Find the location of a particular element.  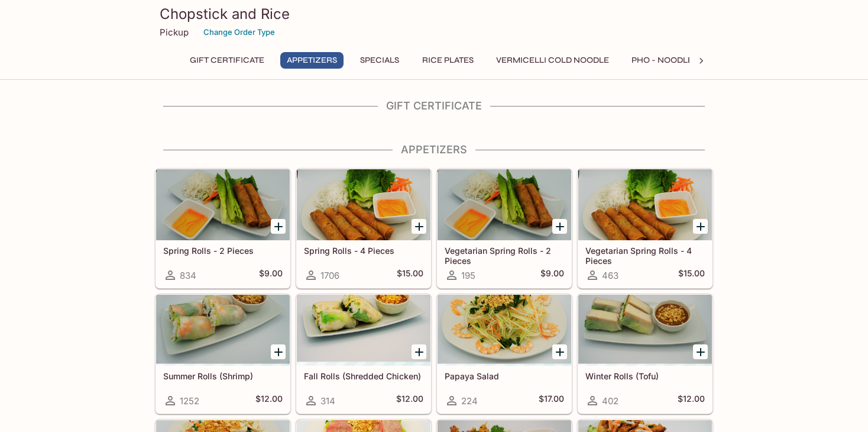

h5: Vegetarian Spring Rolls - 2 Pieces is located at coordinates (504, 255).